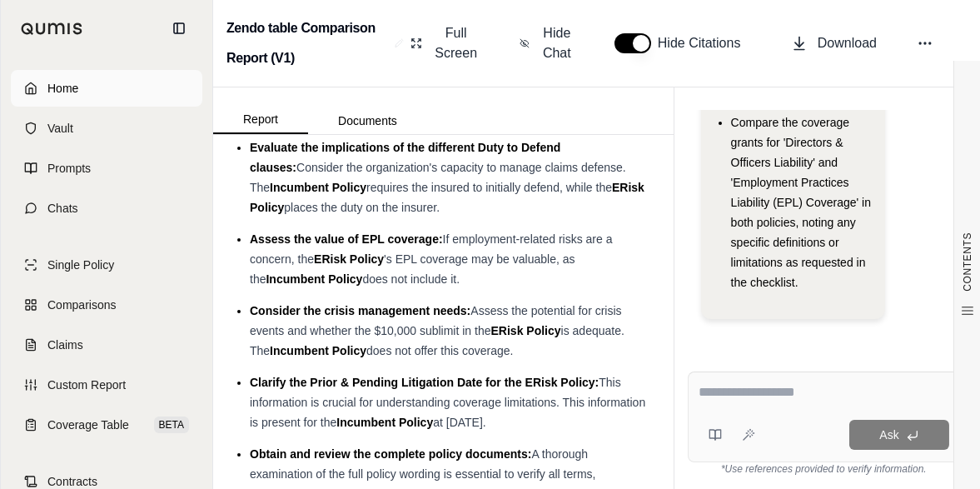  What do you see at coordinates (439, 351) in the screenshot?
I see `span: does not offer this coverage.` at bounding box center [439, 351].